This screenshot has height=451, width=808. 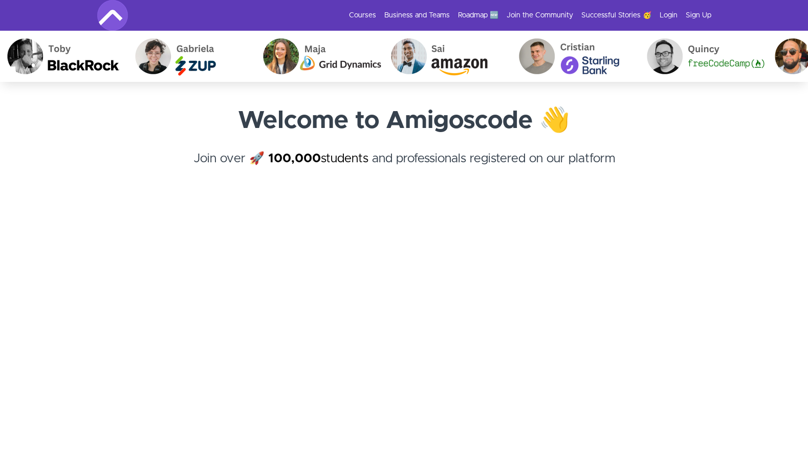 What do you see at coordinates (417, 15) in the screenshot?
I see `a: Business and Teams` at bounding box center [417, 15].